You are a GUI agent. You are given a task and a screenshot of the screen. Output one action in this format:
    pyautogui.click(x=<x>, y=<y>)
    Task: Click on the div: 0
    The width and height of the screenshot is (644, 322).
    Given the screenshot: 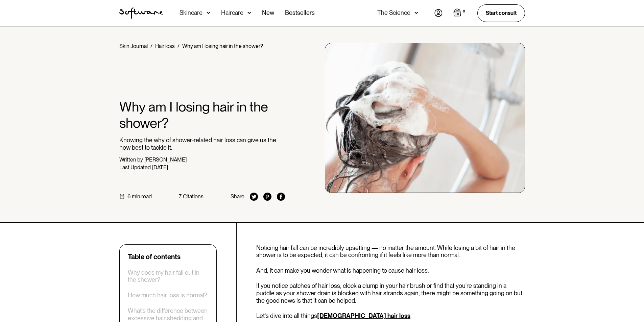 What is the action you would take?
    pyautogui.click(x=464, y=12)
    